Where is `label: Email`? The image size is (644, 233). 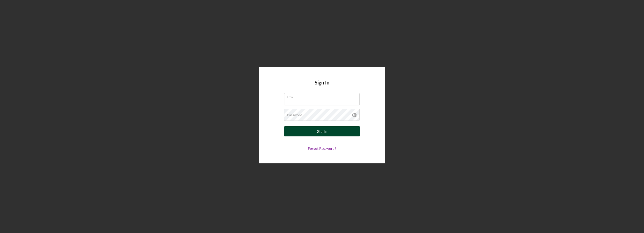 label: Email is located at coordinates (323, 96).